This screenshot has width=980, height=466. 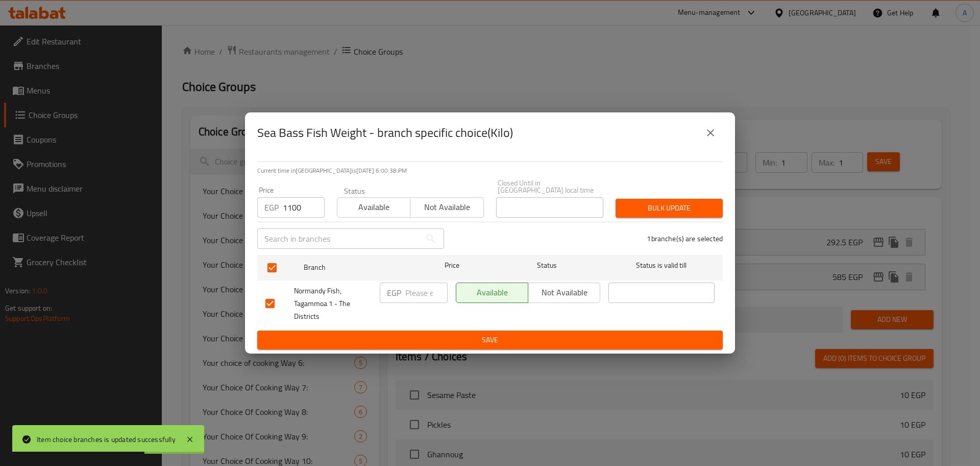 I want to click on span: Status is valid till, so click(x=661, y=265).